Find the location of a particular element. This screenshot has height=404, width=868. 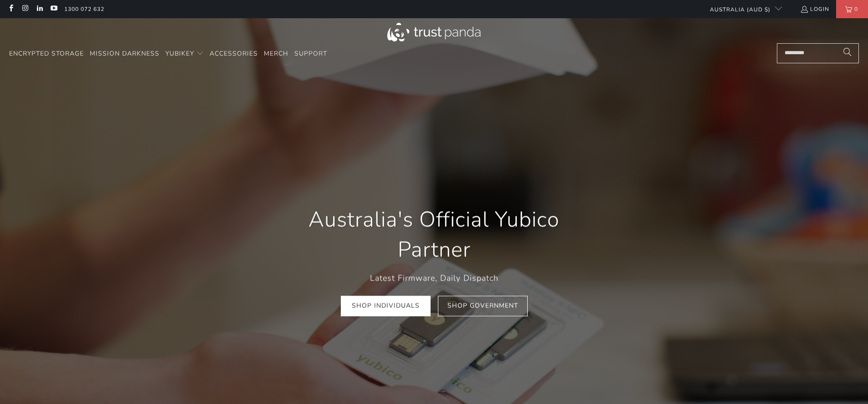

a: Trust Panda Australia on Facebook is located at coordinates (11, 9).